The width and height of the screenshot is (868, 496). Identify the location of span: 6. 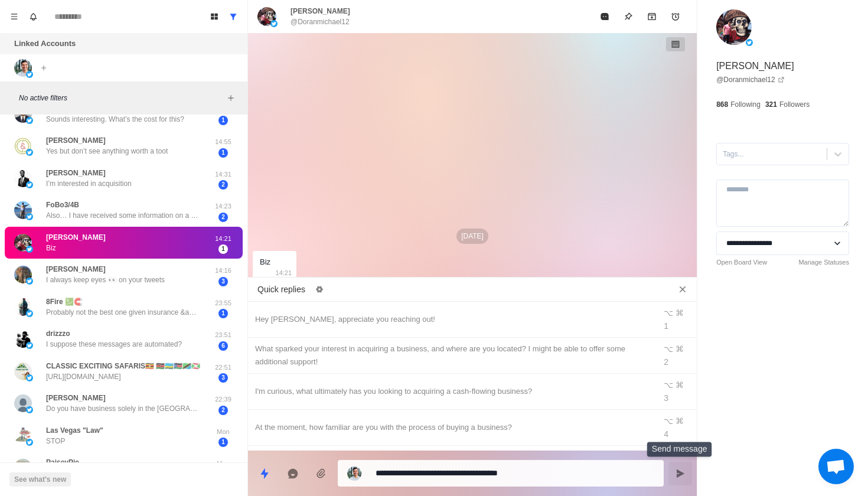
(223, 346).